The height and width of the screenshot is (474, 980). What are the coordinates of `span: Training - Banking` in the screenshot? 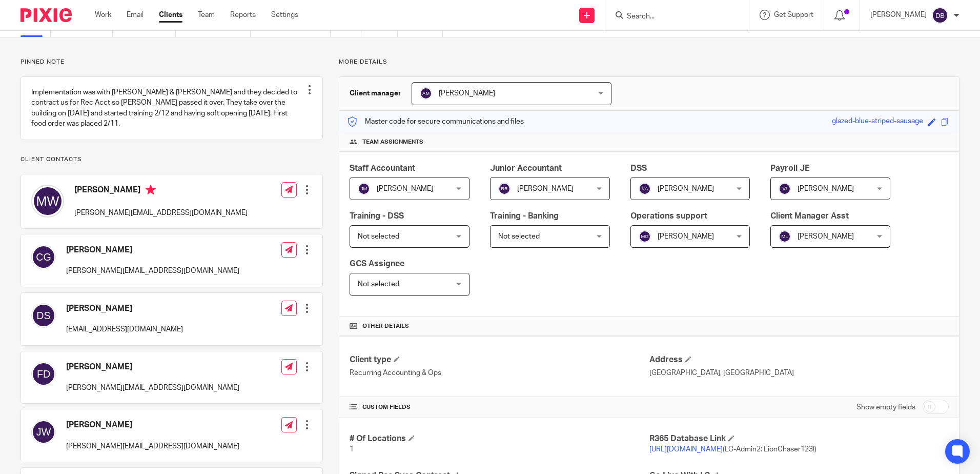 It's located at (525, 216).